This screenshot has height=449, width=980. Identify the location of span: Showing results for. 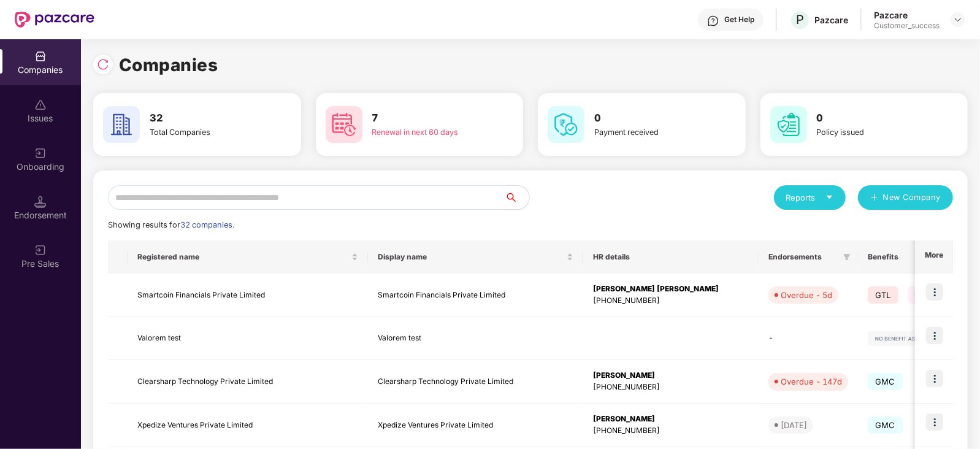
(171, 225).